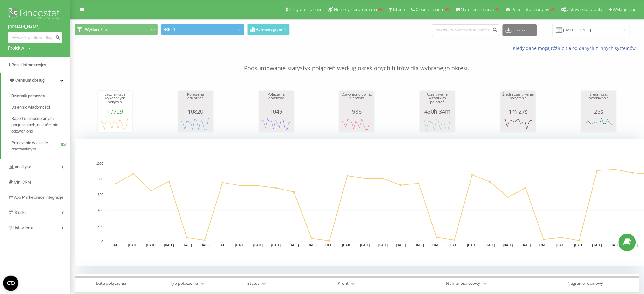 The height and width of the screenshot is (294, 644). What do you see at coordinates (100, 226) in the screenshot?
I see `text: 200` at bounding box center [100, 226].